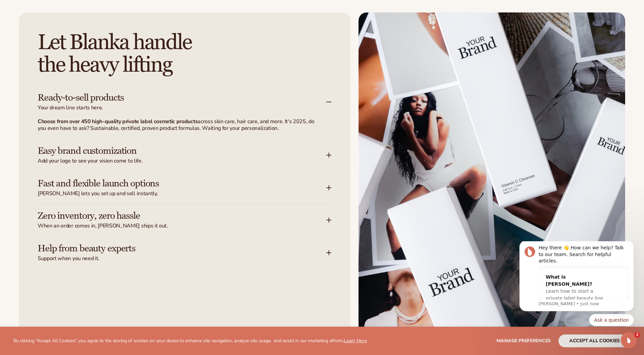  Describe the element at coordinates (182, 161) in the screenshot. I see `span: Add your logo to see your vision come to life.` at that location.